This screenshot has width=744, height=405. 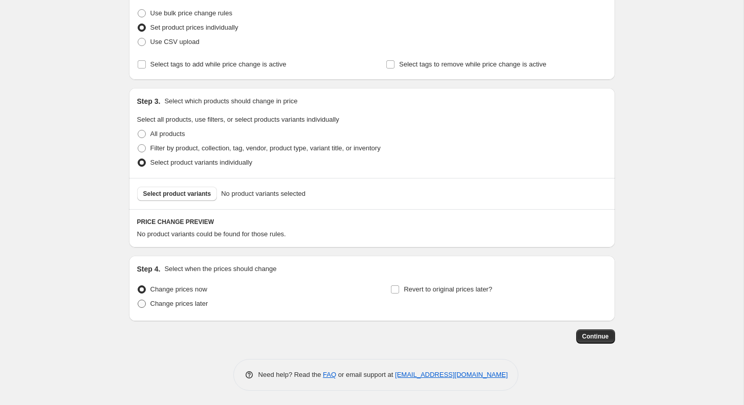 I want to click on span: Revert to original prices later?, so click(x=448, y=289).